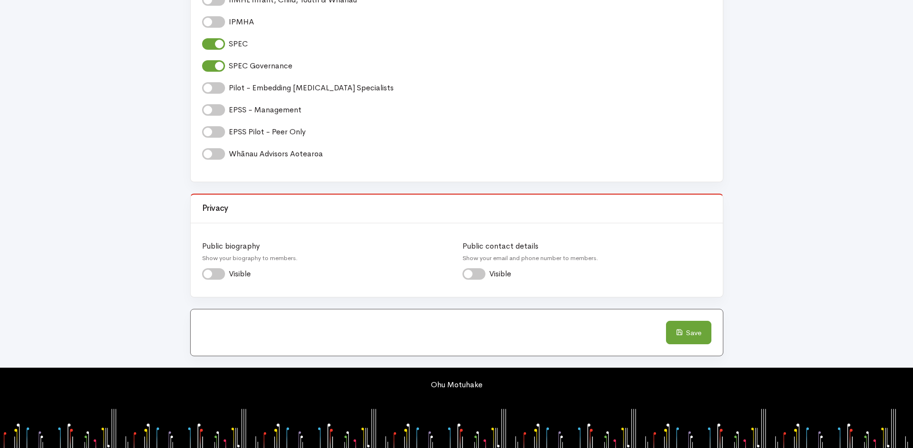  Describe the element at coordinates (250, 253) in the screenshot. I see `label: Public biography` at that location.